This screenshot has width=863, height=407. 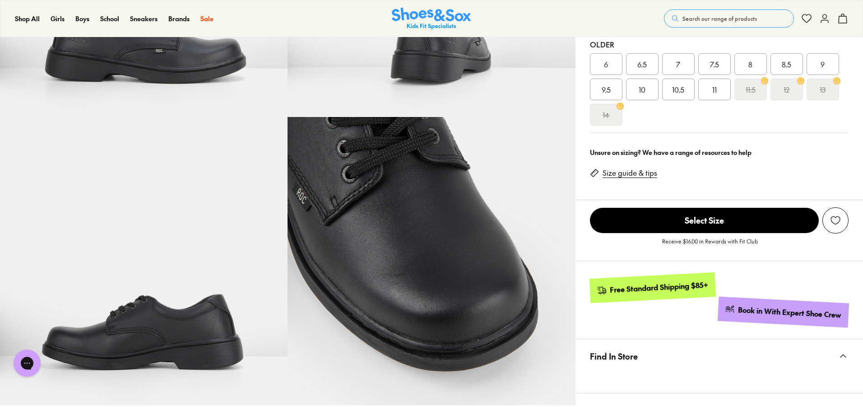 I want to click on span: 11, so click(x=714, y=89).